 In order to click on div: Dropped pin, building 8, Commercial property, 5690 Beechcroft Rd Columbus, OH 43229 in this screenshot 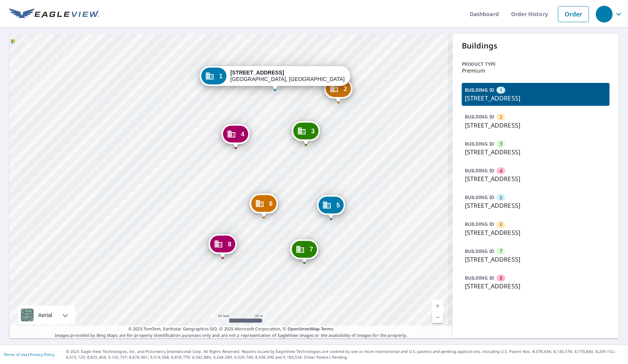, I will do `click(223, 246)`.